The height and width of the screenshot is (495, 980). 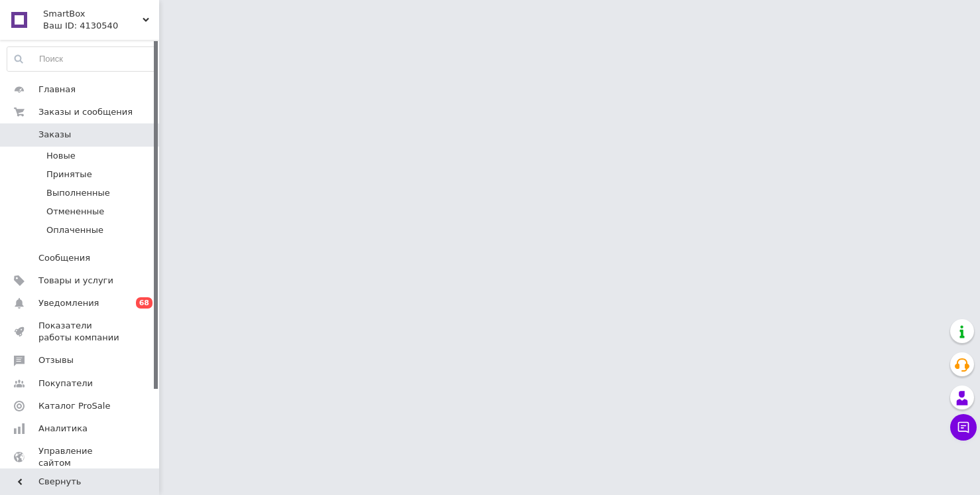 What do you see at coordinates (56, 360) in the screenshot?
I see `span: Отзывы` at bounding box center [56, 360].